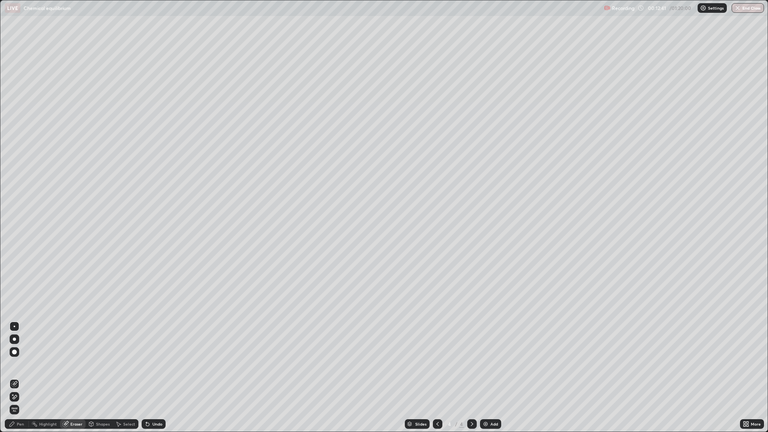  What do you see at coordinates (14, 410) in the screenshot?
I see `span: Erase all` at bounding box center [14, 410].